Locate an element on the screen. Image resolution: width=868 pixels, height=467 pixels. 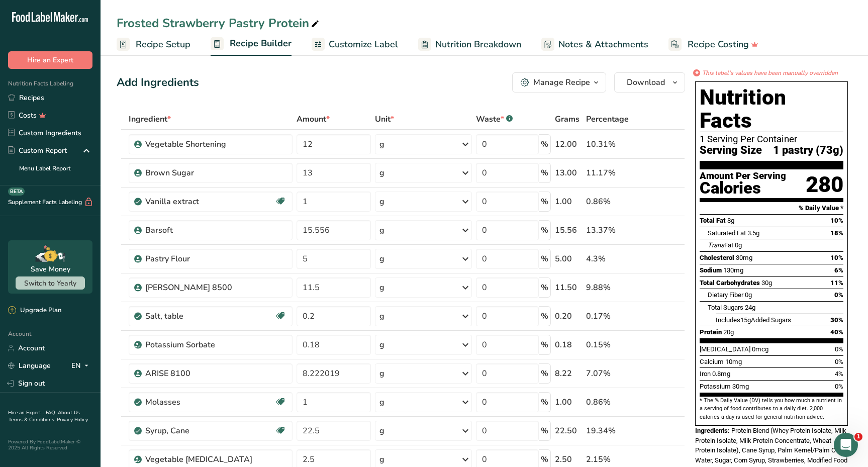
div: 11.17% is located at coordinates (612, 173).